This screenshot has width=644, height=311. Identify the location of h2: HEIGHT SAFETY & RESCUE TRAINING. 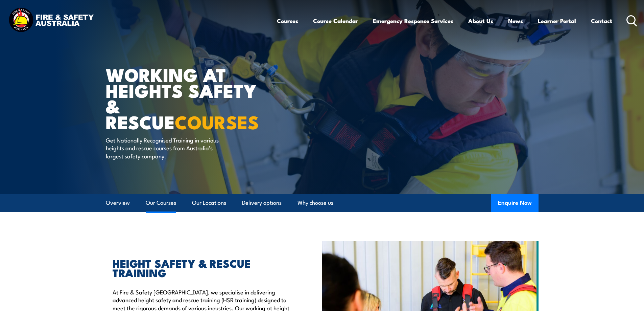
(202, 267).